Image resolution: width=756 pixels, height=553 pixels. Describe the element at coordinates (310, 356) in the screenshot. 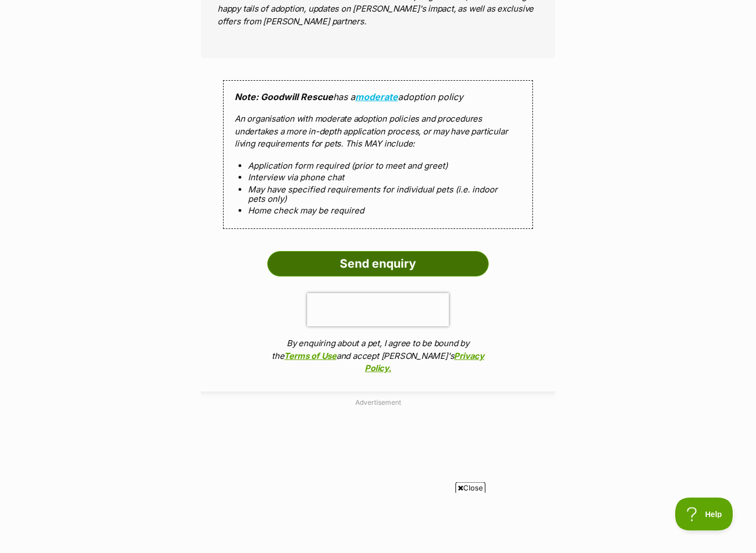

I see `a: Terms of Use` at that location.